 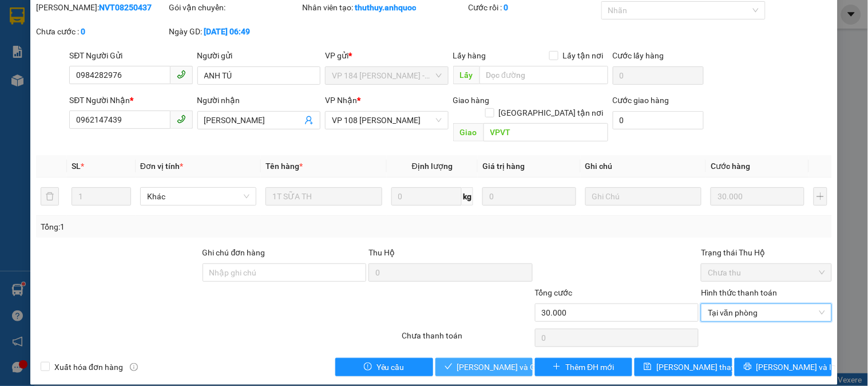 I want to click on div: Tổng: 1, so click(x=188, y=226).